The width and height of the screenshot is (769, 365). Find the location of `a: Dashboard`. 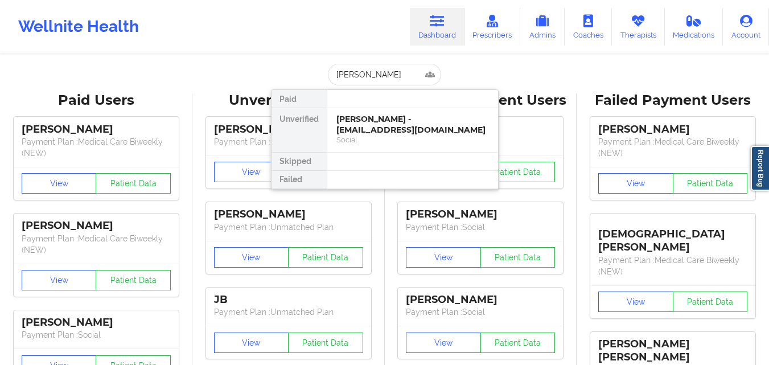

a: Dashboard is located at coordinates (437, 27).